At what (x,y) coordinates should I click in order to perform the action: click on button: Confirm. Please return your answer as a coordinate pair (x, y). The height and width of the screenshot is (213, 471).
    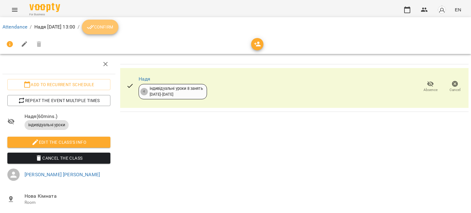
    Looking at the image, I should click on (100, 27).